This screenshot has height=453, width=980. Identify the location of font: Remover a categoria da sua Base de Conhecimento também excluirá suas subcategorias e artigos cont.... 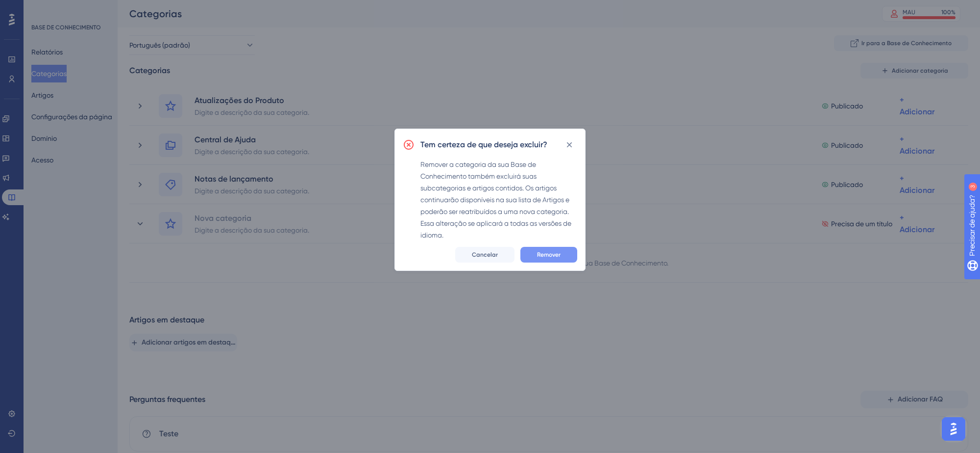
(496, 199).